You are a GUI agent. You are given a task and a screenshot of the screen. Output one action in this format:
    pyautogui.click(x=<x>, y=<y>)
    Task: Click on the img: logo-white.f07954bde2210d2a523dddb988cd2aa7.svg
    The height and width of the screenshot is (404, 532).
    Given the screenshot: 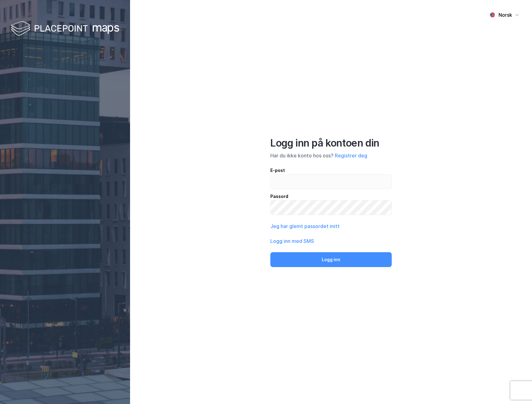 What is the action you would take?
    pyautogui.click(x=65, y=29)
    